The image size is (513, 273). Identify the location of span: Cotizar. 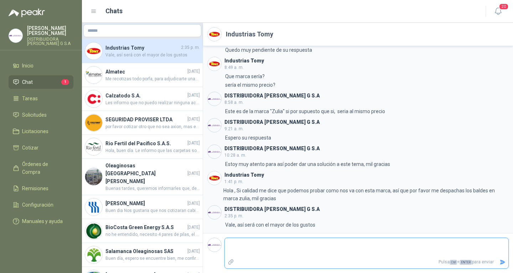
(30, 147).